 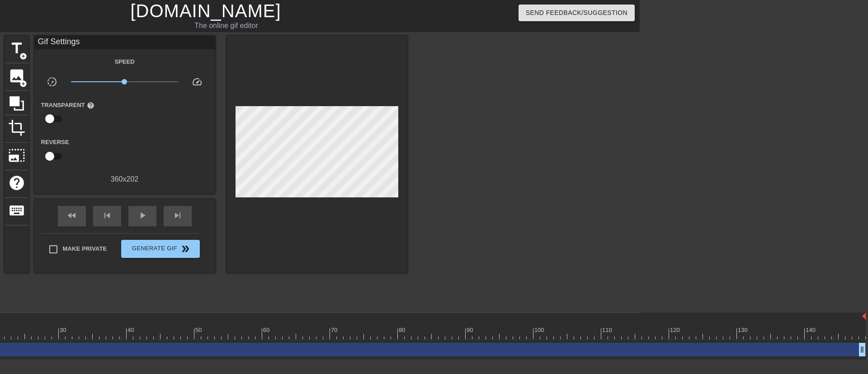 What do you see at coordinates (72, 215) in the screenshot?
I see `span: fast_rewind` at bounding box center [72, 215].